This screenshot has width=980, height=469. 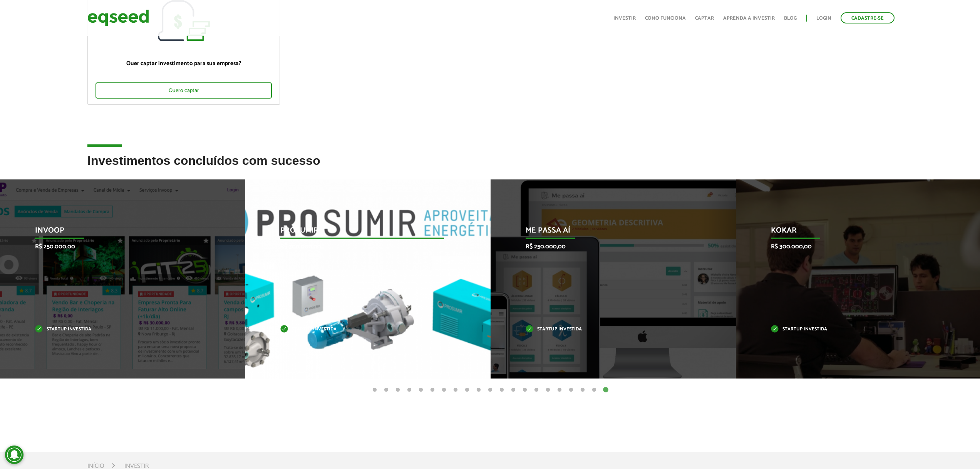 I want to click on button: 5 of 21, so click(x=421, y=390).